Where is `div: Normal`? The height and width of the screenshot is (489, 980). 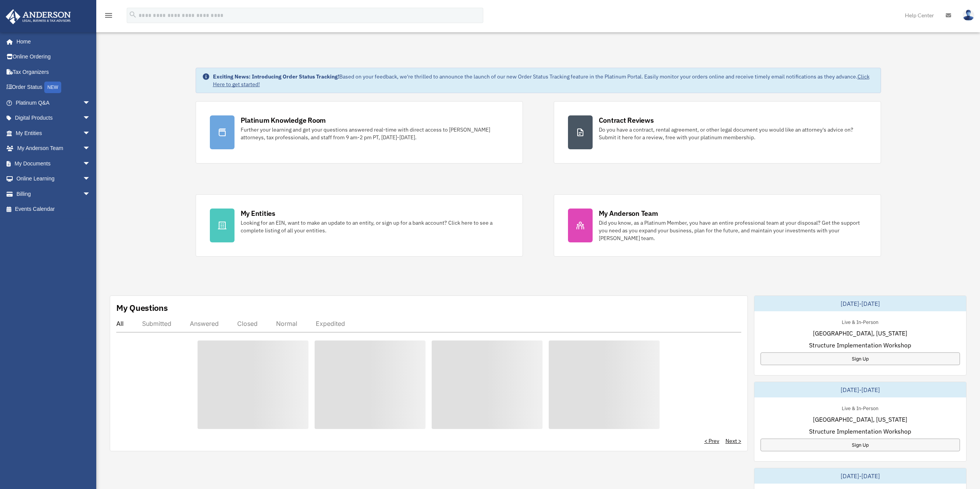
div: Normal is located at coordinates (287, 323).